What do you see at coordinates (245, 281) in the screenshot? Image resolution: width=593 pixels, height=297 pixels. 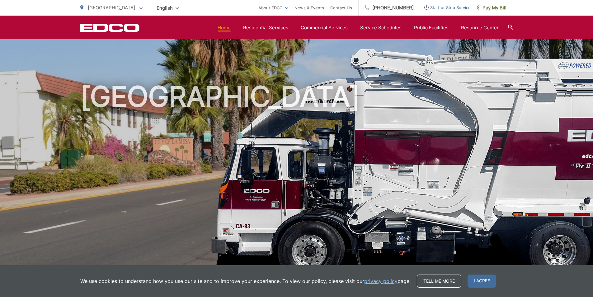 I see `p: We use cookies to understand how you use our site and to improve your experience. To view our pol...` at bounding box center [245, 281].